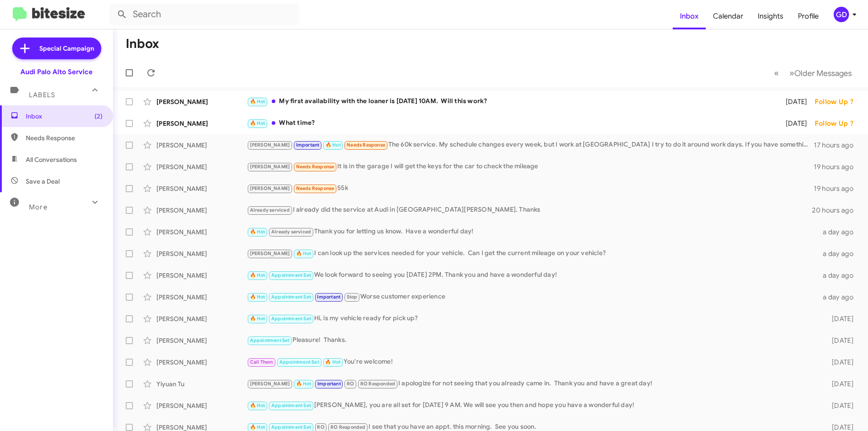  I want to click on div: I can look up the services needed for your vehicle. Can I get the current mileage on your vehicle?, so click(532, 253).